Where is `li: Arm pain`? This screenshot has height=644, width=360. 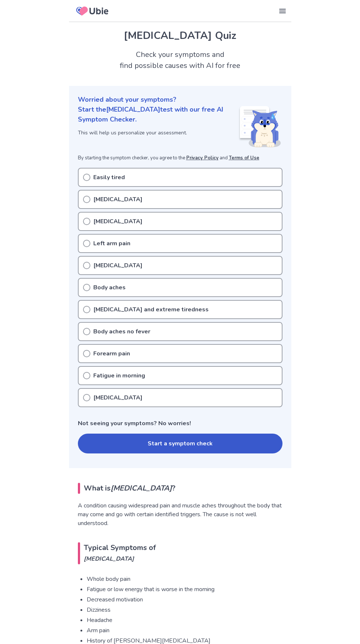
li: Arm pain is located at coordinates (184, 630).